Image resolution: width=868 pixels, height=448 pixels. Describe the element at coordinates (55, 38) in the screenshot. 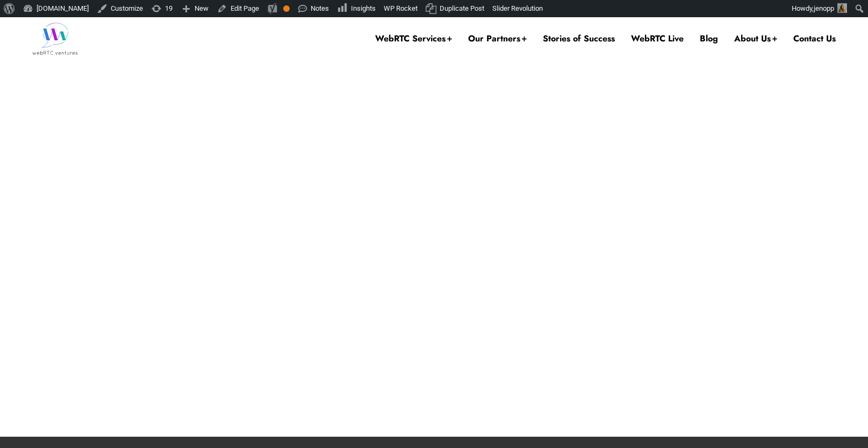

I see `img: WebRTC.ventures` at that location.